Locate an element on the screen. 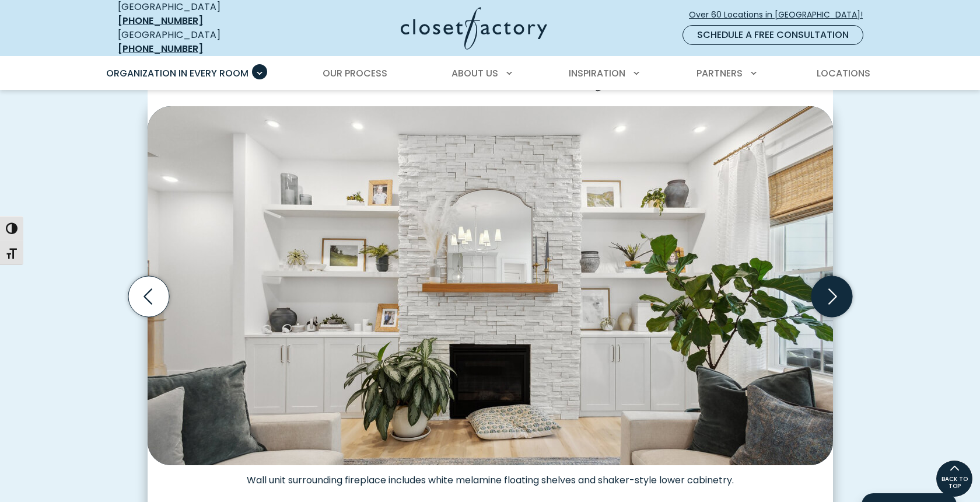 The width and height of the screenshot is (980, 502). figcaption: Wall unit surrounding fireplace includes white melamine floating shelves and shaker-style lower c... is located at coordinates (490, 475).